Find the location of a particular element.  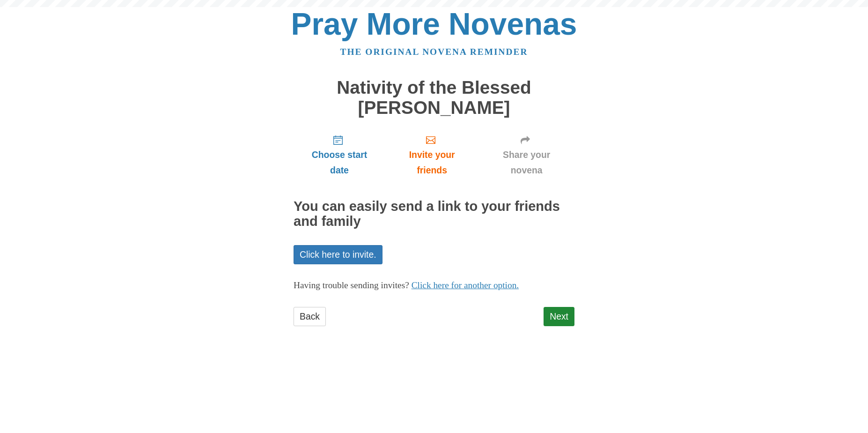

span: Invite your friends is located at coordinates (432, 162).